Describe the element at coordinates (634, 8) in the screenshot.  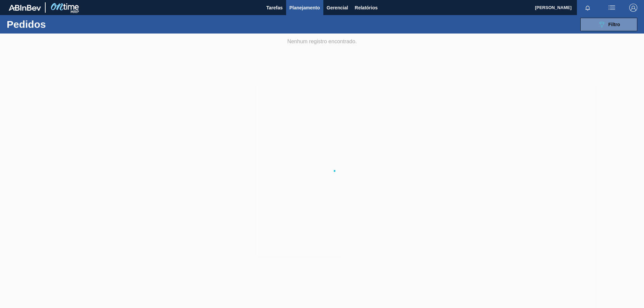
I see `img: Logout` at that location.